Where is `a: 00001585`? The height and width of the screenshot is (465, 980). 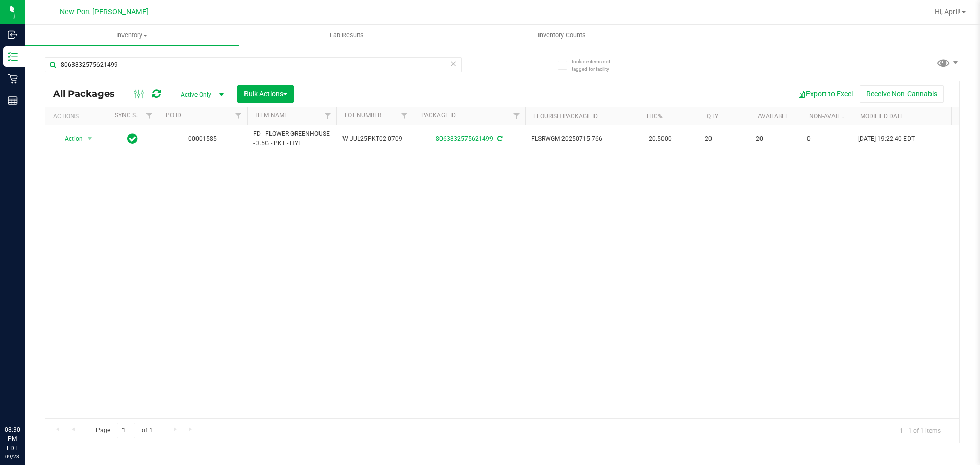
a: 00001585 is located at coordinates (203, 139).